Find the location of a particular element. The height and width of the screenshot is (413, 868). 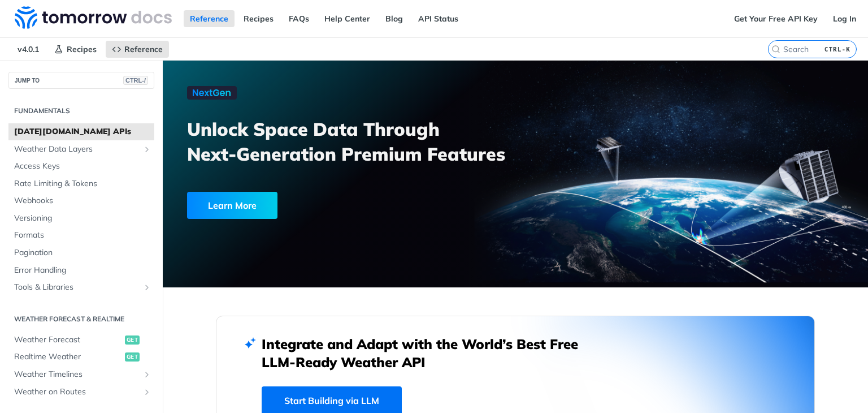

button: JUMP TOCTRL-/ is located at coordinates (82, 80).